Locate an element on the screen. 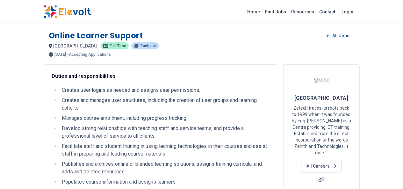 This screenshot has width=403, height=189. a: All Jobs is located at coordinates (337, 36).